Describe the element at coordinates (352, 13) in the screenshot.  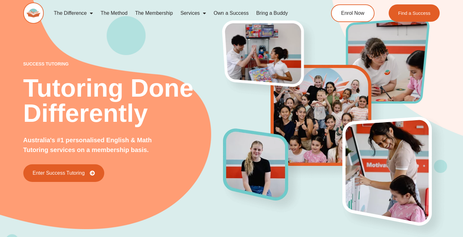
I see `a: Enrol Now` at that location.